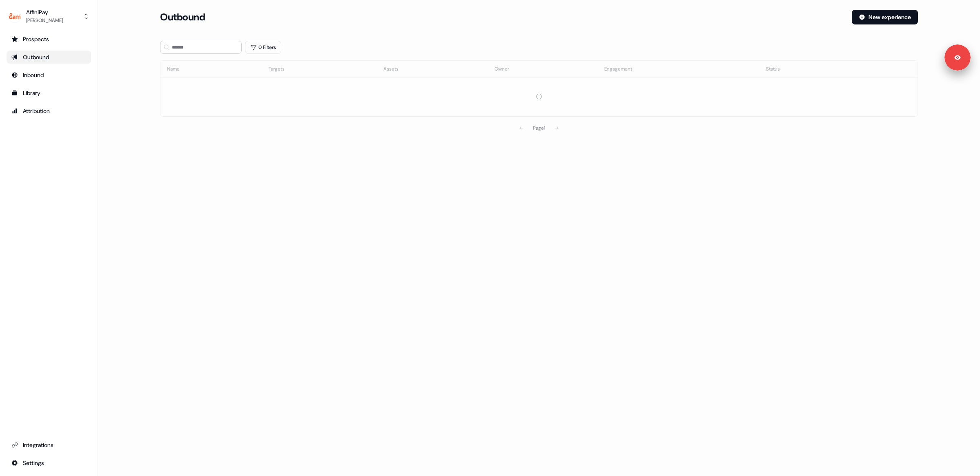 This screenshot has width=980, height=476. Describe the element at coordinates (48, 39) in the screenshot. I see `a: Go to prospects` at that location.